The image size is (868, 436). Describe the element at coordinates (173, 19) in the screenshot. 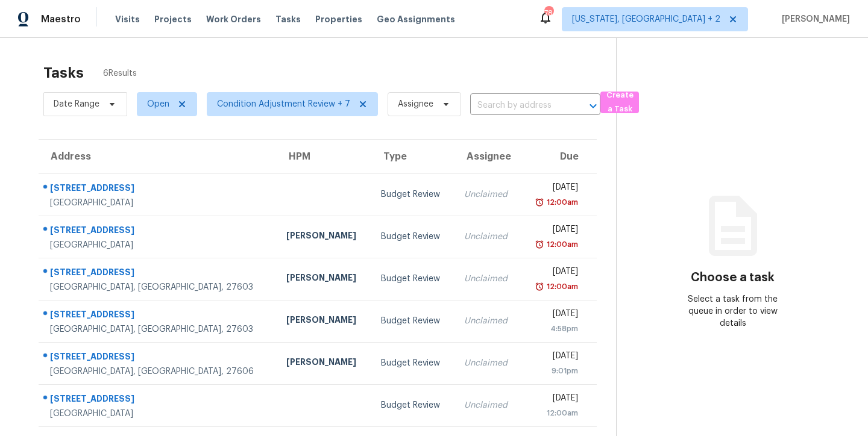

I see `span: Projects` at that location.